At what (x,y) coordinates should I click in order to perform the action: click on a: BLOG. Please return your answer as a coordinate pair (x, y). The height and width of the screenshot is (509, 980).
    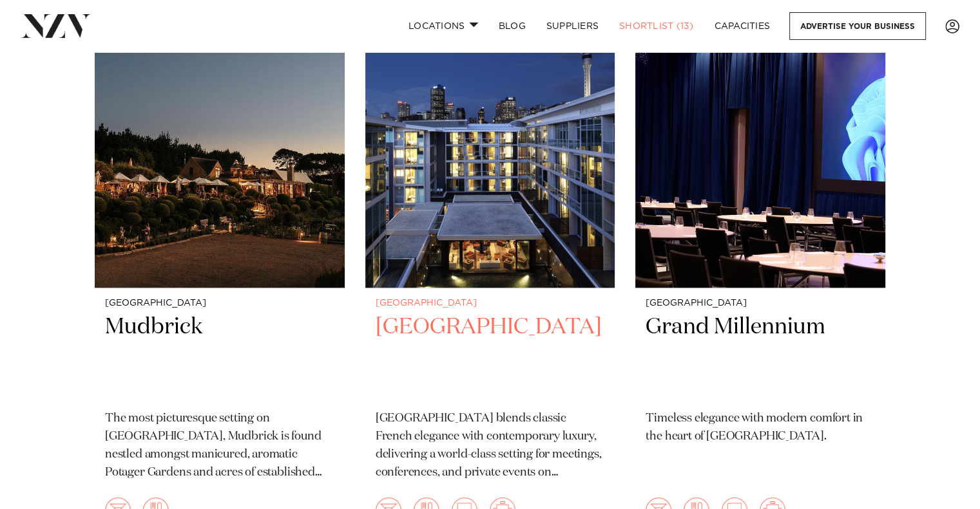
    Looking at the image, I should click on (512, 26).